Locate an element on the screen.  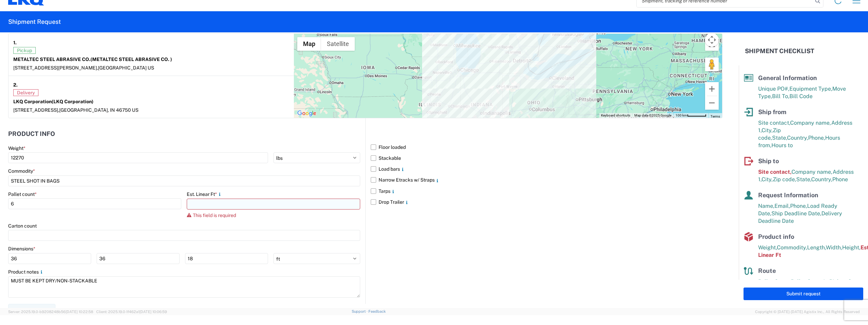
button: Map camera controls is located at coordinates (712, 40).